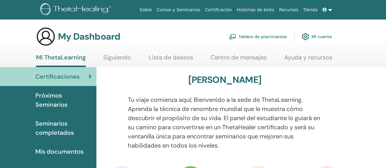 The image size is (386, 168). I want to click on a: Historias de éxito, so click(255, 10).